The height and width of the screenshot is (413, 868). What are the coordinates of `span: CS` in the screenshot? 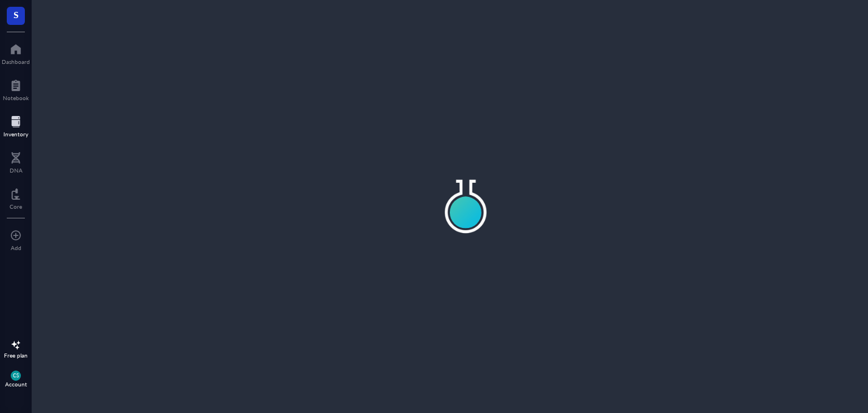 It's located at (16, 376).